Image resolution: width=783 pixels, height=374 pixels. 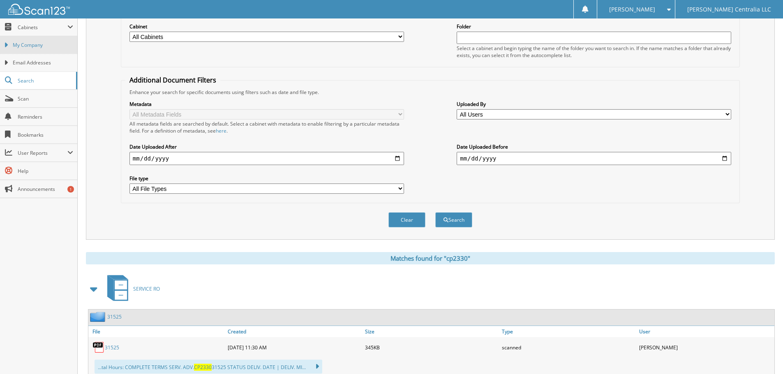 What do you see at coordinates (71, 189) in the screenshot?
I see `div: 1` at bounding box center [71, 189].